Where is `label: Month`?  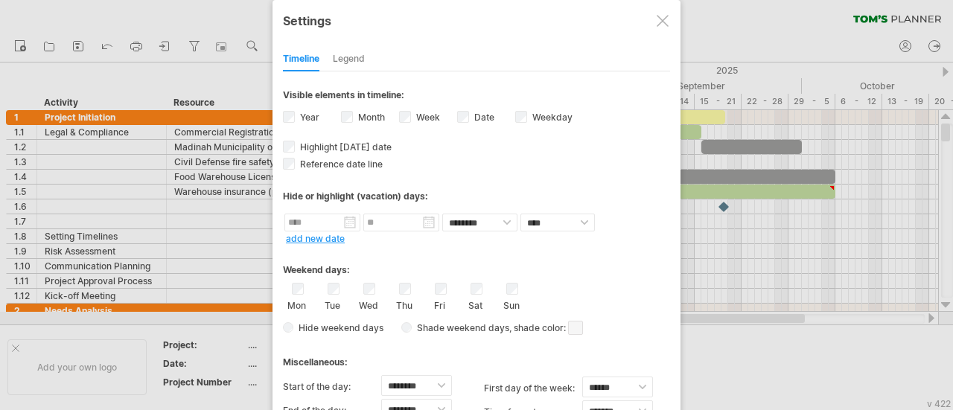 label: Month is located at coordinates (370, 117).